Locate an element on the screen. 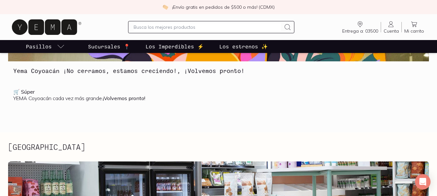  a: Cuenta is located at coordinates (391, 27).